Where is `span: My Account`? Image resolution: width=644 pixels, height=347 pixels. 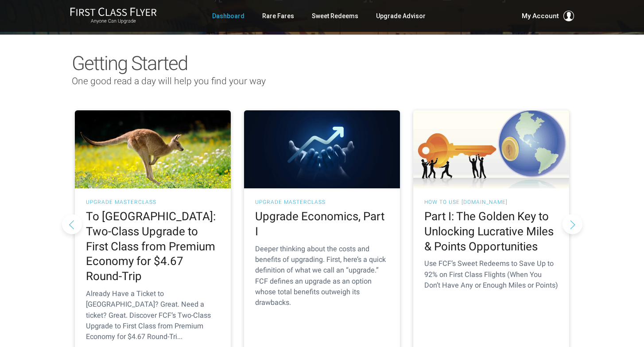 span: My Account is located at coordinates (540, 16).